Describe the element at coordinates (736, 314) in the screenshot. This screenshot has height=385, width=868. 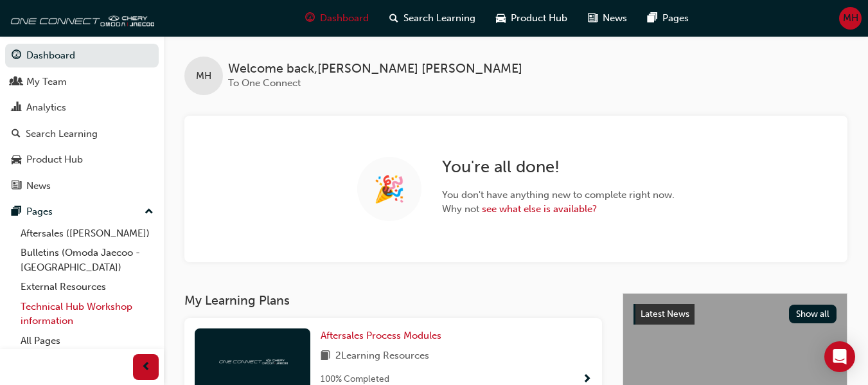
I see `a: Latest NewsShow all` at that location.